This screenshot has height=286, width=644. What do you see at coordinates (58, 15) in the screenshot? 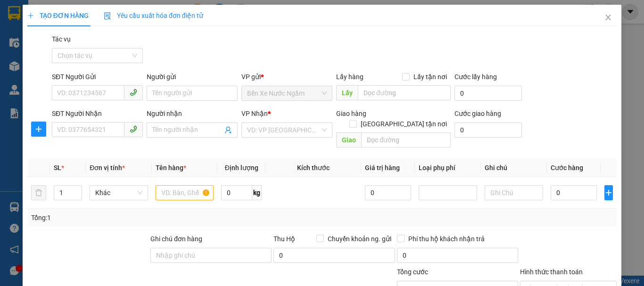
I see `span: TẠO ĐƠN HÀNG` at bounding box center [58, 15].